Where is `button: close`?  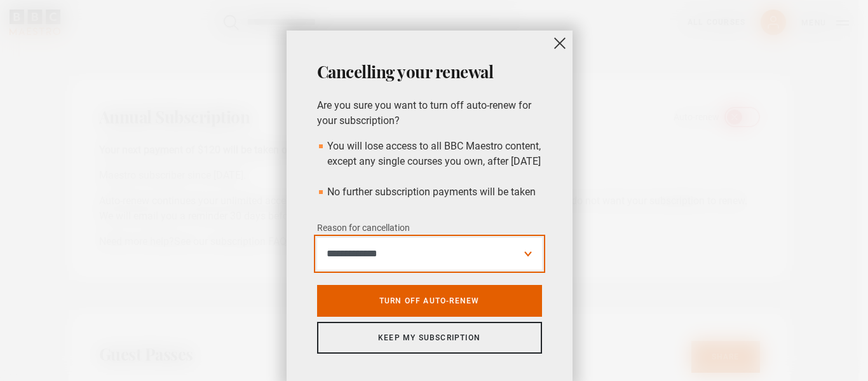
button: close is located at coordinates (560, 43).